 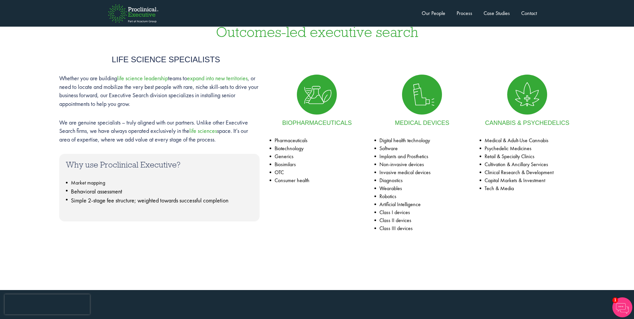 What do you see at coordinates (159, 131) in the screenshot?
I see `p: We are genuine specialists – truly aligned with our partners. Unlike other Executive Search firms...` at bounding box center [159, 131].